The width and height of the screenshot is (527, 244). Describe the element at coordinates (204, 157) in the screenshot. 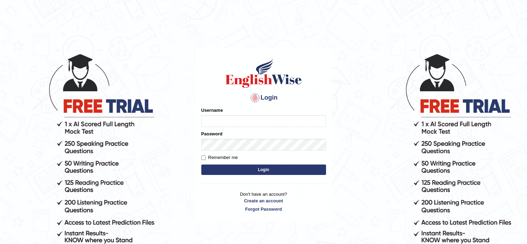

I see `input: Remember me` at that location.